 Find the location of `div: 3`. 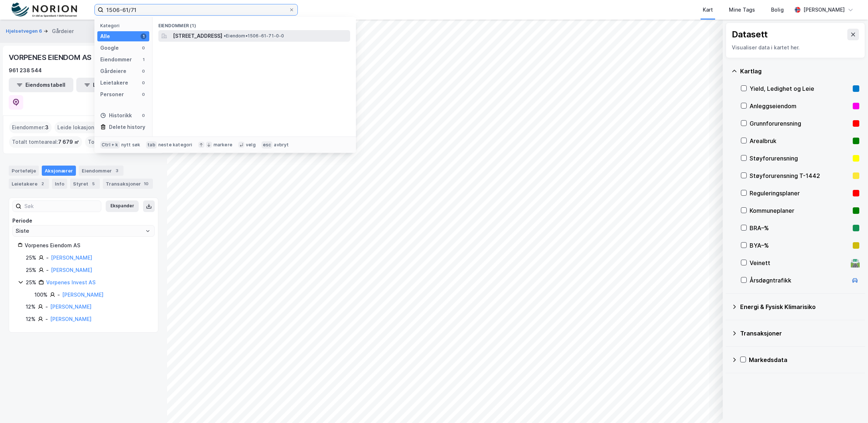

div: 3 is located at coordinates (117, 171).